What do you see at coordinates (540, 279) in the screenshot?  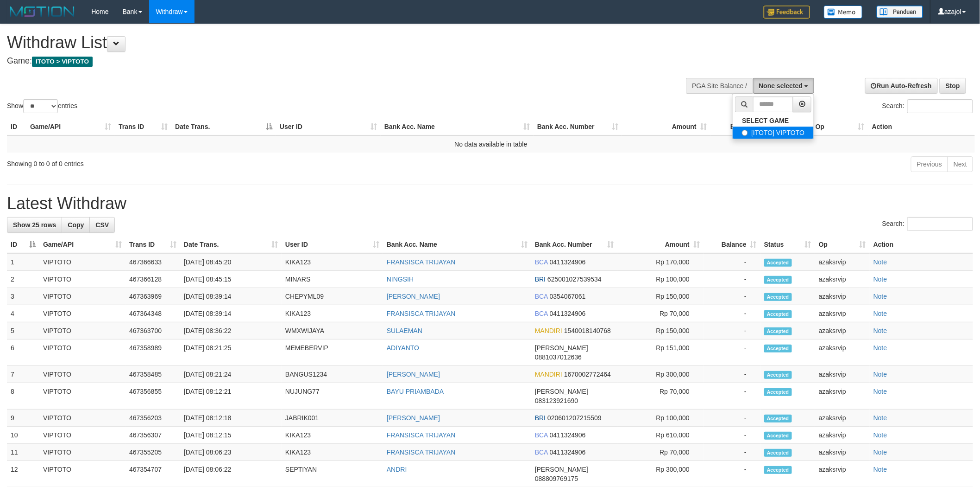 I see `span: BRI` at bounding box center [540, 279].